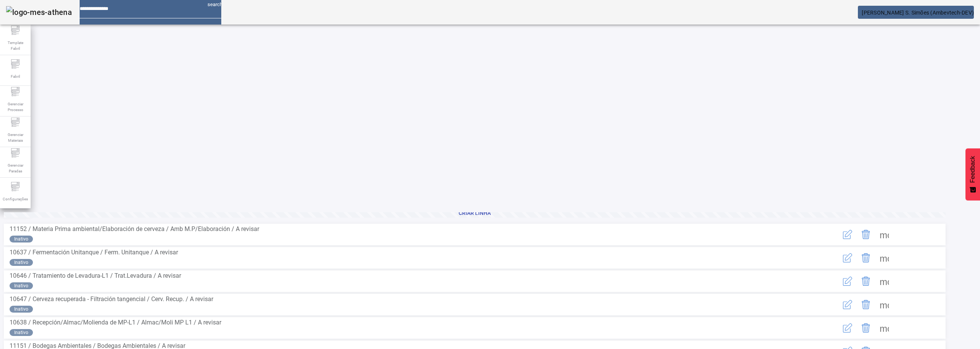  What do you see at coordinates (475, 214) in the screenshot?
I see `div: Criar linha` at bounding box center [475, 214].